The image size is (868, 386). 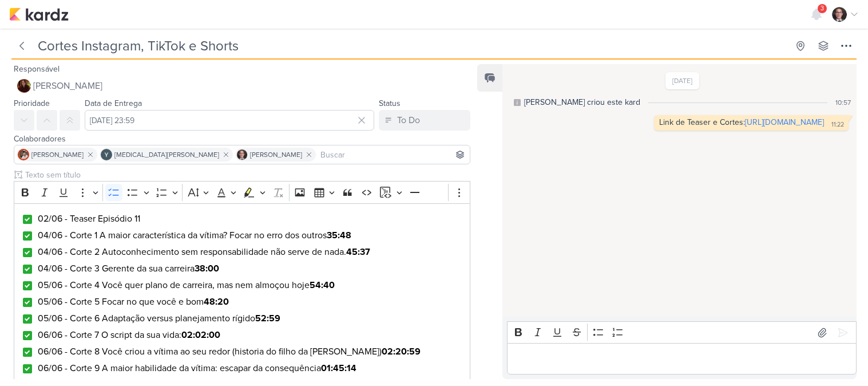 I want to click on div: To Do, so click(x=408, y=120).